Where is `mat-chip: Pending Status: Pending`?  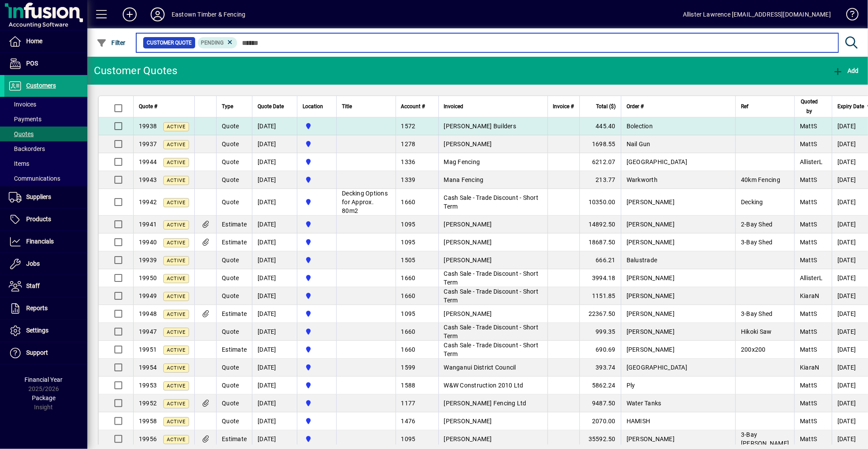
mat-chip: Pending Status: Pending is located at coordinates (218, 43).